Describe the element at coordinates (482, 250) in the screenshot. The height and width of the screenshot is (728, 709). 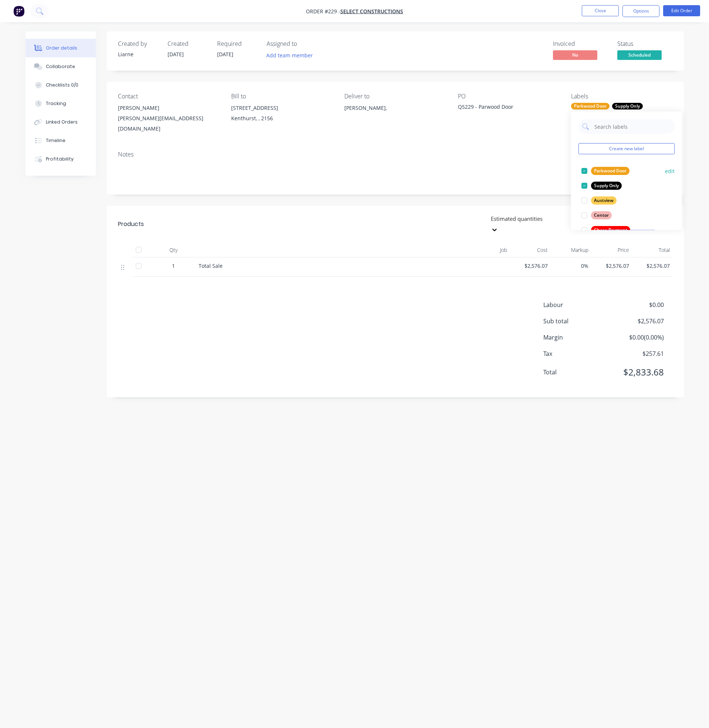
I see `div: Job` at that location.